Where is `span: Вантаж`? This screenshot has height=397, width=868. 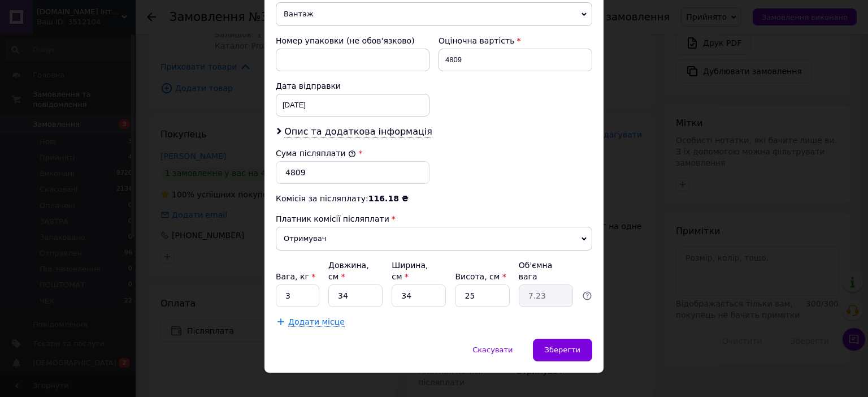 span: Вантаж is located at coordinates (434, 14).